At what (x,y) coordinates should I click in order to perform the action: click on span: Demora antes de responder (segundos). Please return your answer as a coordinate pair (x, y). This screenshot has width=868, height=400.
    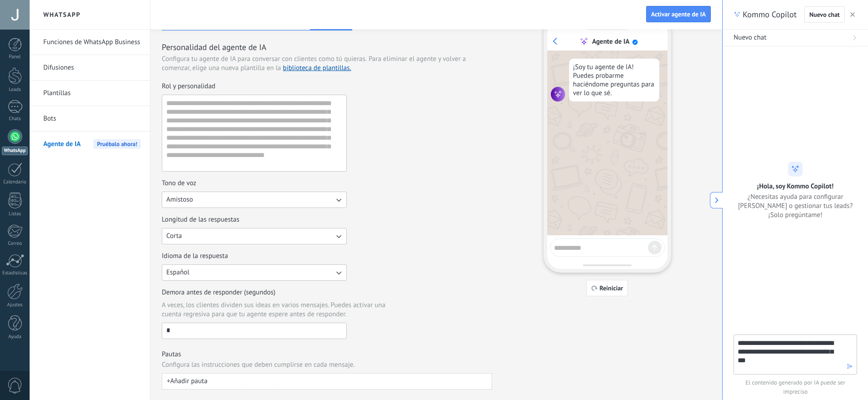
    Looking at the image, I should click on (219, 293).